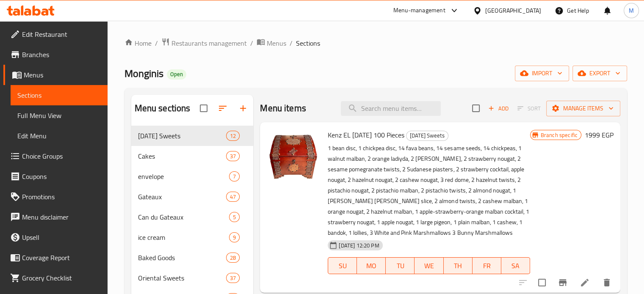  What do you see at coordinates (400, 266) in the screenshot?
I see `button: TU` at bounding box center [400, 266].